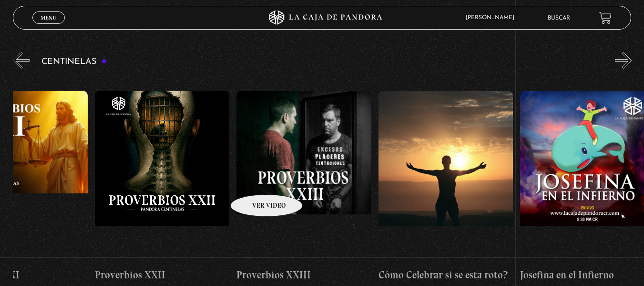 Image resolution: width=644 pixels, height=286 pixels. What do you see at coordinates (623, 60) in the screenshot?
I see `button: Next` at bounding box center [623, 60].